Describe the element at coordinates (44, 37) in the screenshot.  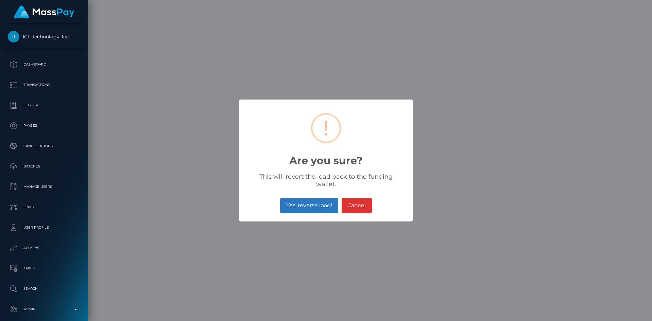
I see `span: ICF Technology, Inc.` at that location.